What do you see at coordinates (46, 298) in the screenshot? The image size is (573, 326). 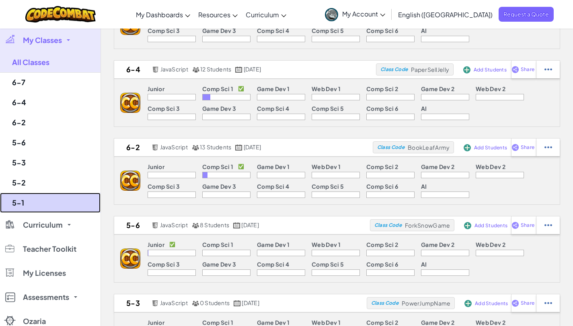 I see `span: Assessments` at bounding box center [46, 298].